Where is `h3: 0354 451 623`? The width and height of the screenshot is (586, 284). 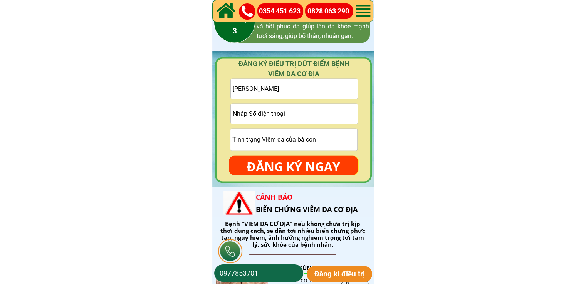 h3: 0354 451 623 is located at coordinates (282, 11).